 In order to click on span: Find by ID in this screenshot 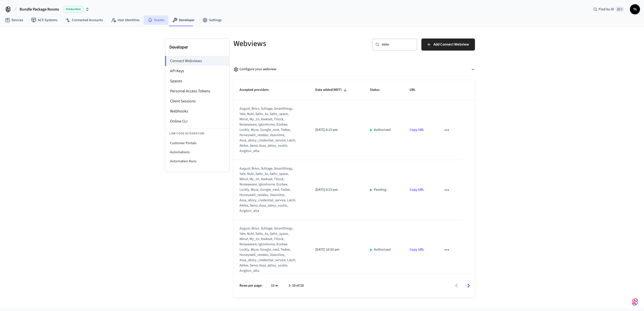, I will do `click(606, 9)`.